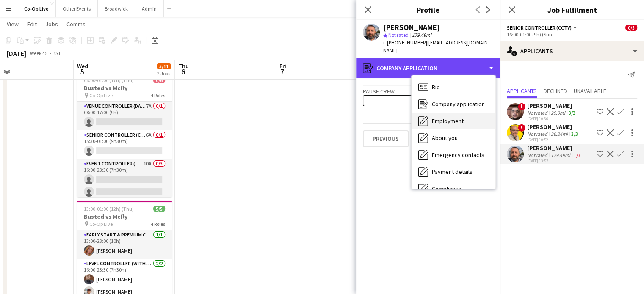 The height and width of the screenshot is (294, 644). I want to click on span: 5/11, so click(164, 66).